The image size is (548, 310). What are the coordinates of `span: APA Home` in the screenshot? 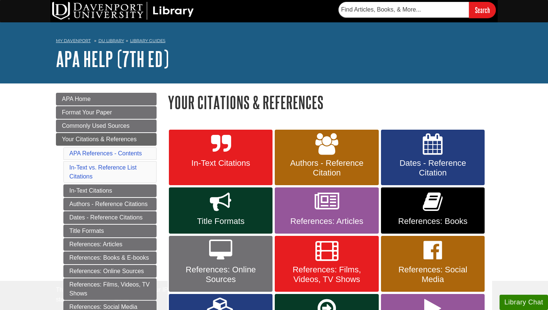 It's located at (76, 99).